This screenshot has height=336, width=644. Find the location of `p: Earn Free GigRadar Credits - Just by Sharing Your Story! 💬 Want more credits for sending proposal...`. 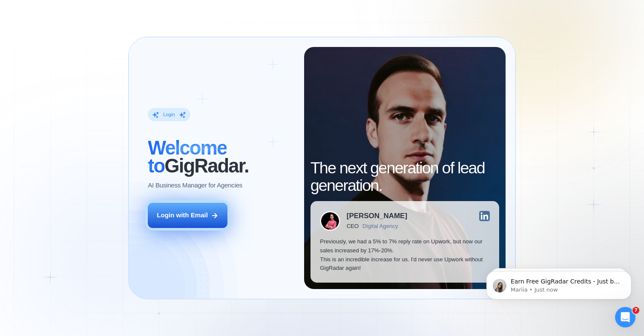

p: Earn Free GigRadar Credits - Just by Sharing Your Story! 💬 Want more credits for sending proposal... is located at coordinates (92, 28).